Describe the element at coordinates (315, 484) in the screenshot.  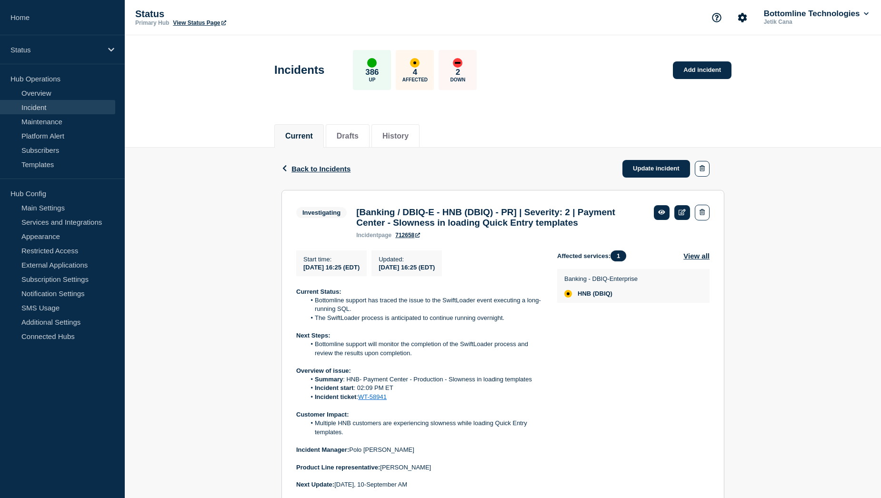
I see `strong: Next Update:` at that location.